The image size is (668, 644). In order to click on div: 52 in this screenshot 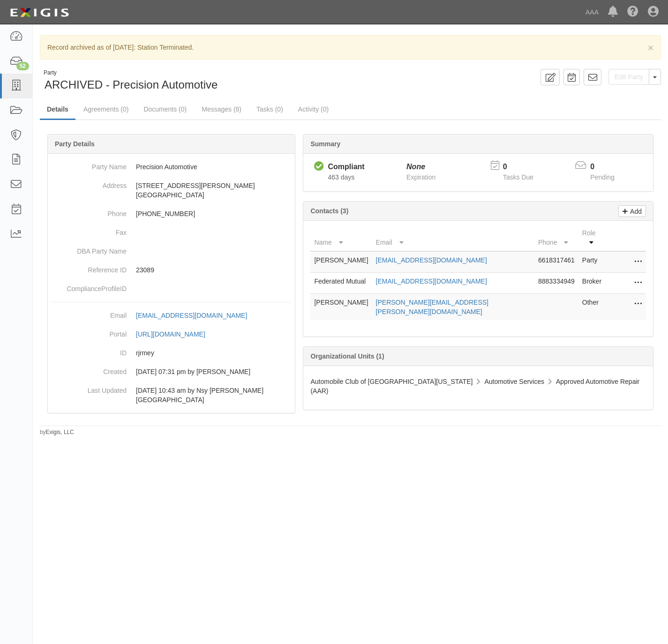, I will do `click(22, 66)`.